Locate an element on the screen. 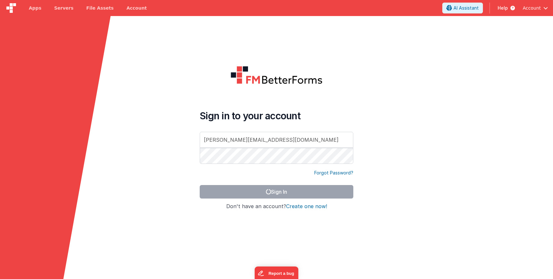 The height and width of the screenshot is (279, 553). span: AI Assistant is located at coordinates (466, 8).